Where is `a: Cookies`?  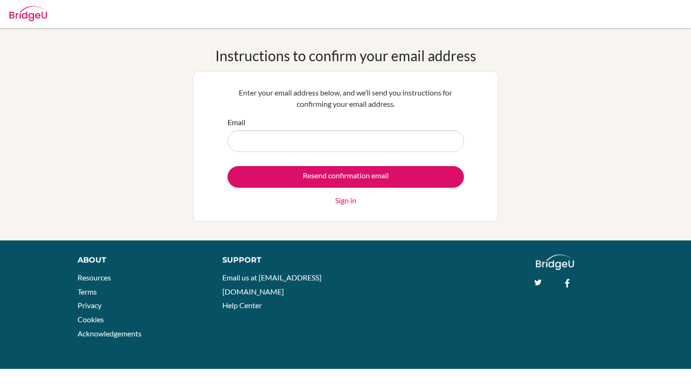
a: Cookies is located at coordinates (91, 319).